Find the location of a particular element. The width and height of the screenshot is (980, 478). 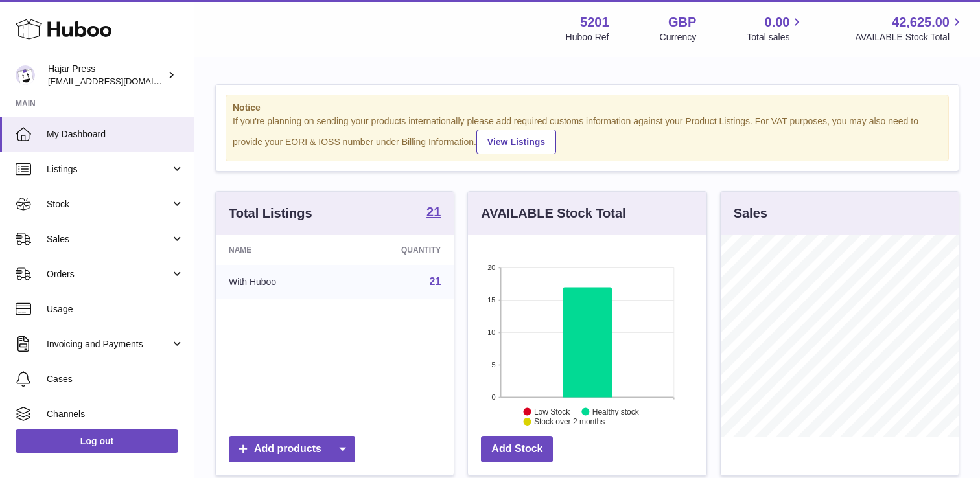

text: 20 is located at coordinates (492, 268).